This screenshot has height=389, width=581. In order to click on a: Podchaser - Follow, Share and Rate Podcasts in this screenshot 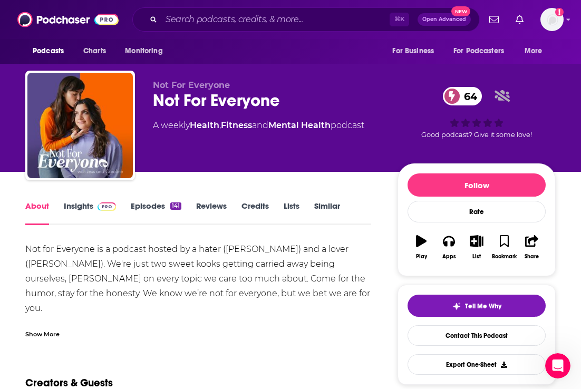, I will do `click(68, 19)`.